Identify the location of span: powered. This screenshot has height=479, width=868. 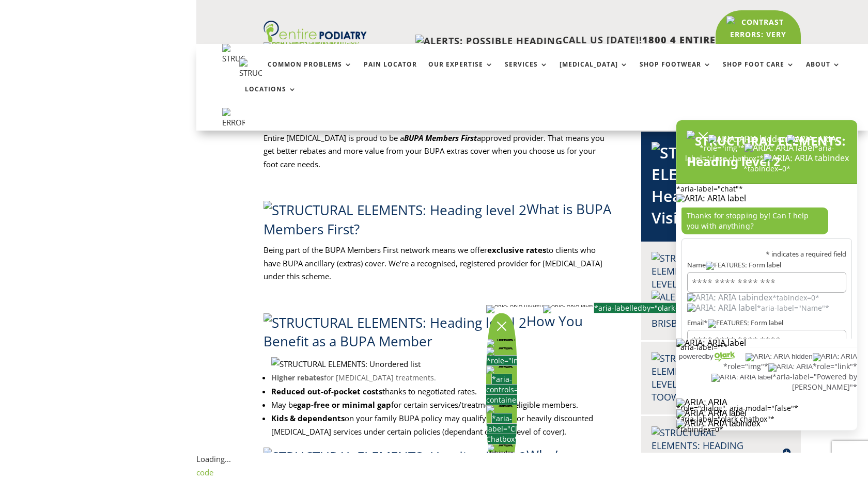
(693, 356).